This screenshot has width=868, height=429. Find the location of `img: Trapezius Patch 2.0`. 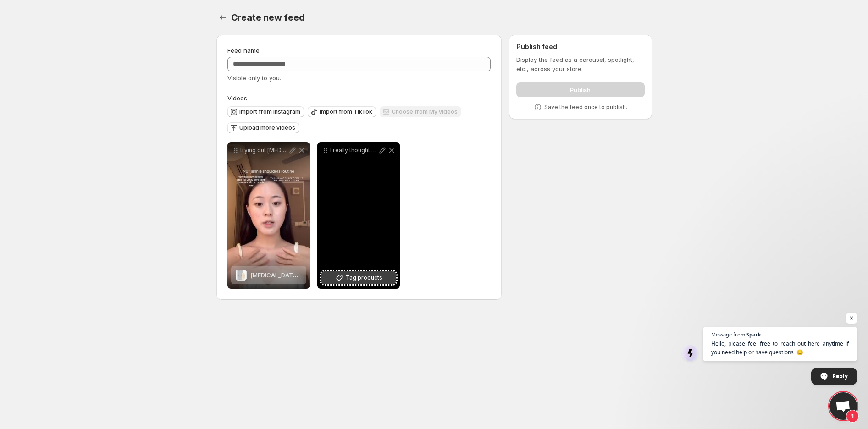

img: Trapezius Patch 2.0 is located at coordinates (241, 275).